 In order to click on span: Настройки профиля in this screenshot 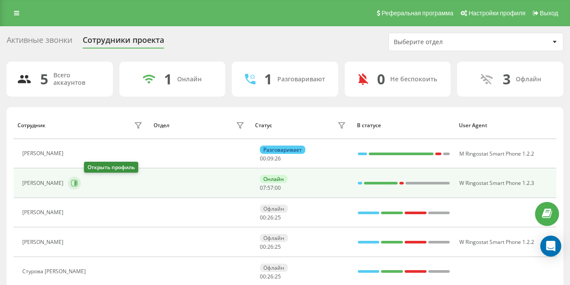, I will do `click(497, 13)`.